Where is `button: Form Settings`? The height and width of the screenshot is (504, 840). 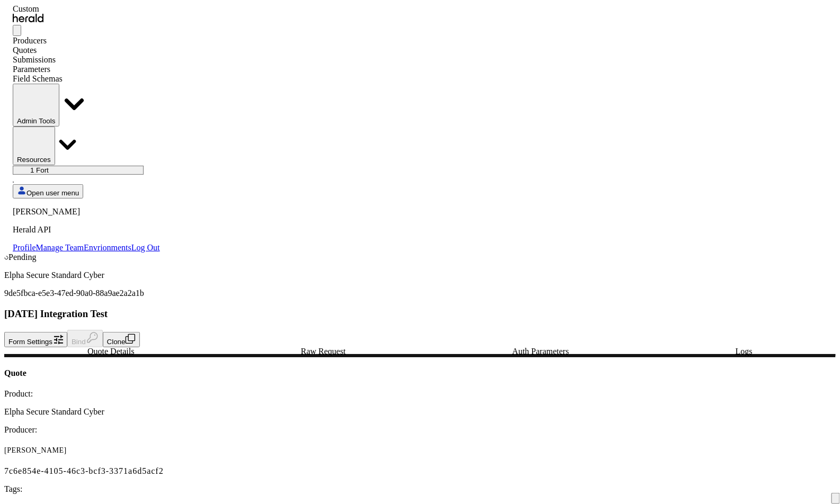
button: Form Settings is located at coordinates (35, 340).